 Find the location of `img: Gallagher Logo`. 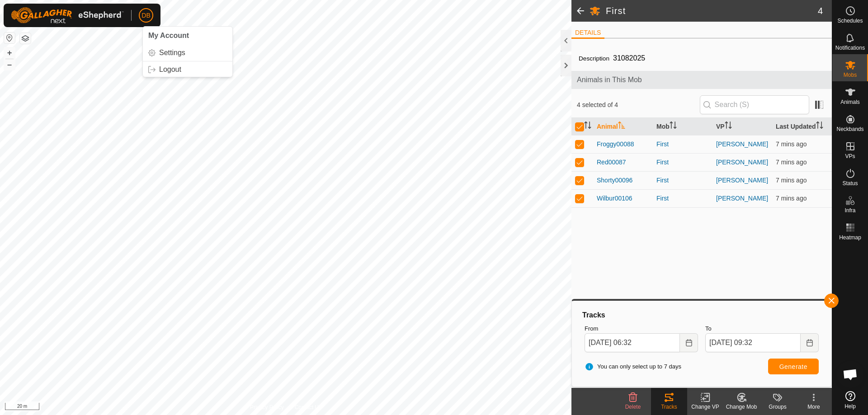

img: Gallagher Logo is located at coordinates (67, 15).